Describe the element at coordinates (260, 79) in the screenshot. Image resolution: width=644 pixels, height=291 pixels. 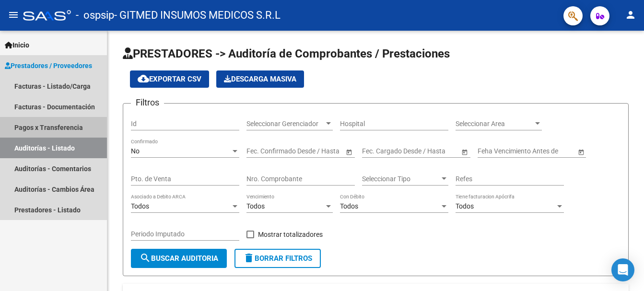
I see `button: Descarga Masiva` at that location.